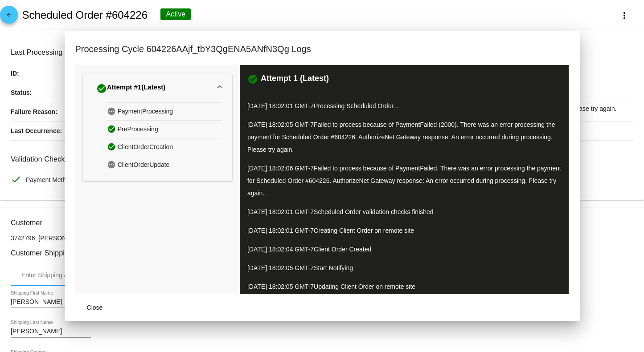 The height and width of the screenshot is (352, 644). What do you see at coordinates (88, 131) in the screenshot?
I see `p: Last Occurrence:` at bounding box center [88, 131].